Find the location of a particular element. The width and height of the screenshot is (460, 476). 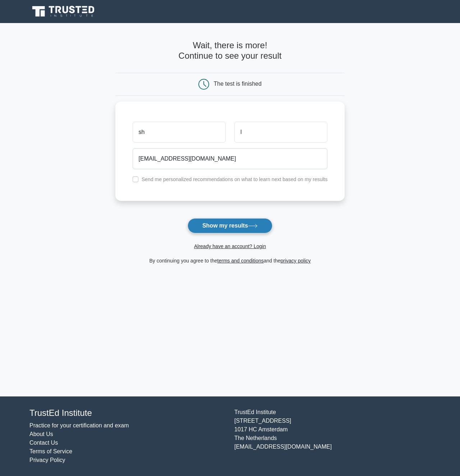

a: Terms of Service is located at coordinates (51, 450).